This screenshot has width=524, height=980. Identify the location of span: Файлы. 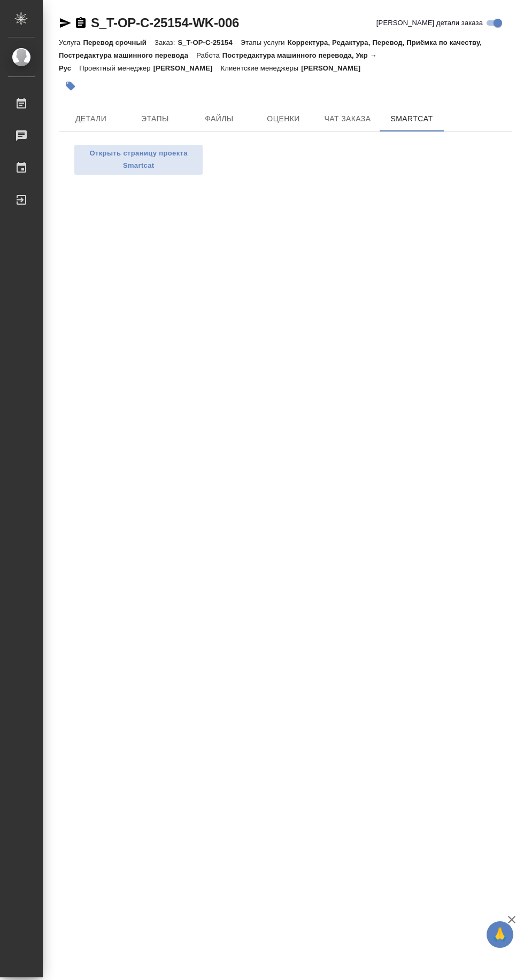
(219, 118).